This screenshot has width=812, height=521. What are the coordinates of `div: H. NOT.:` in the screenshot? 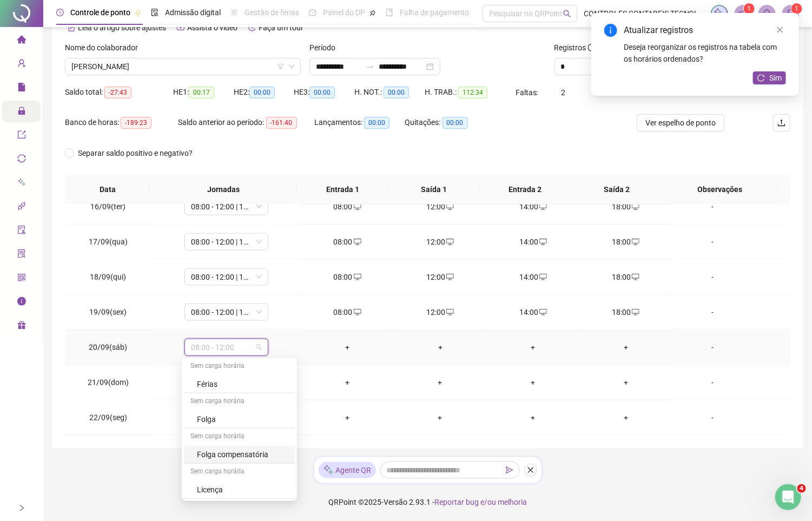 It's located at (389, 92).